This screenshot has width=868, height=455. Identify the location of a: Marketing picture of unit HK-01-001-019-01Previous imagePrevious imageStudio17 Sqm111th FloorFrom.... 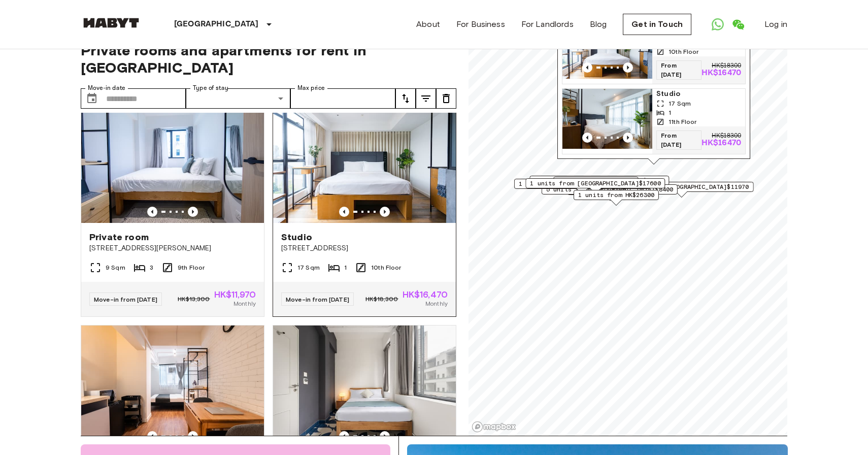
(654, 121).